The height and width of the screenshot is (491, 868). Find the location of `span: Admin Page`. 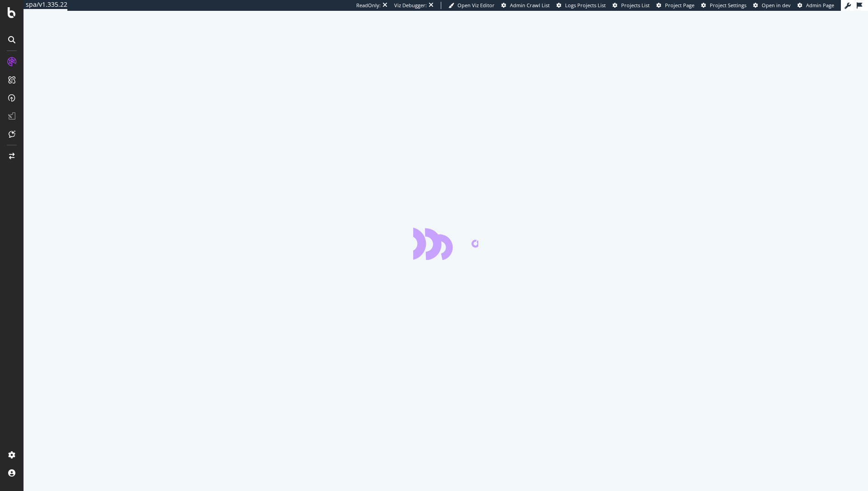

span: Admin Page is located at coordinates (820, 5).